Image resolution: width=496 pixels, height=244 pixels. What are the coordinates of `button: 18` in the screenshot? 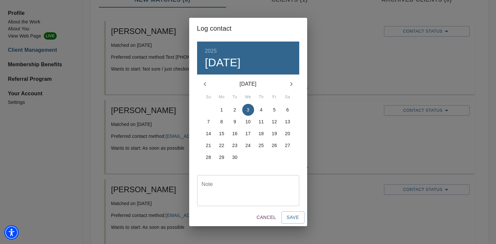 It's located at (261, 133).